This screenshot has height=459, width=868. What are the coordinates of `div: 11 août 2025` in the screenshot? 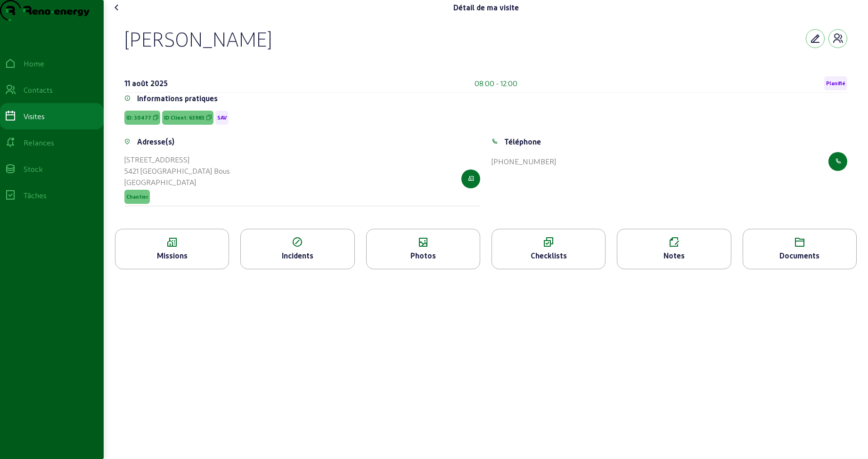 It's located at (146, 83).